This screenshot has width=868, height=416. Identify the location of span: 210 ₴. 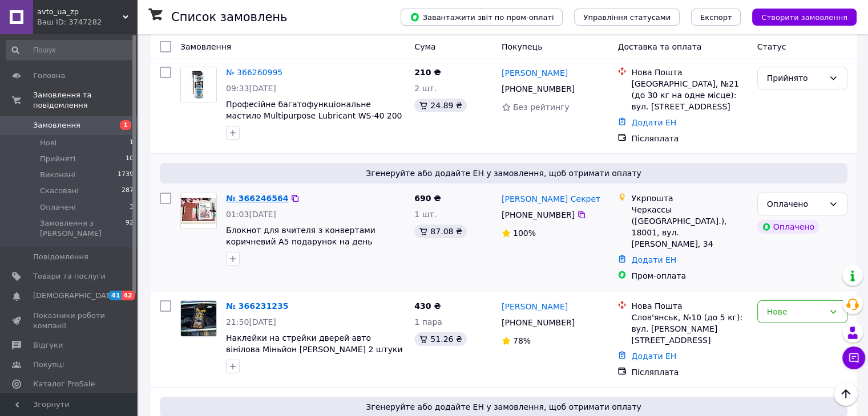
(428, 72).